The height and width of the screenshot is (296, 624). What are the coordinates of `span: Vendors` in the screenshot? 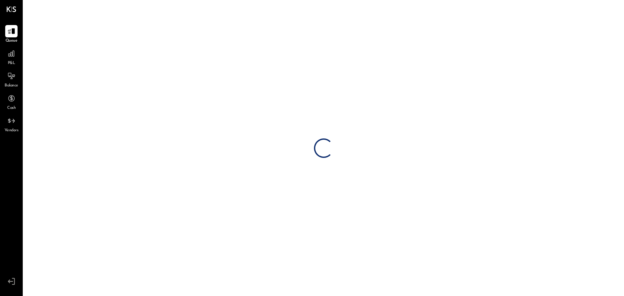 It's located at (11, 131).